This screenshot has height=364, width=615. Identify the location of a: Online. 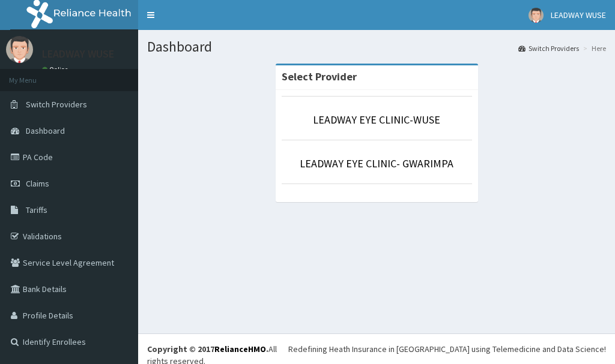
(57, 69).